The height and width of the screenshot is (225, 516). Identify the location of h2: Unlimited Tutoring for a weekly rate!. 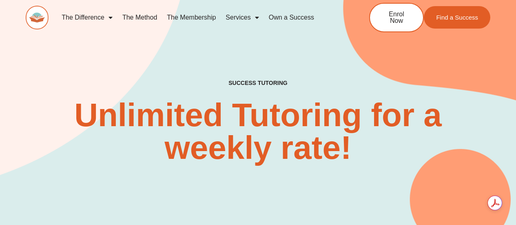
(258, 131).